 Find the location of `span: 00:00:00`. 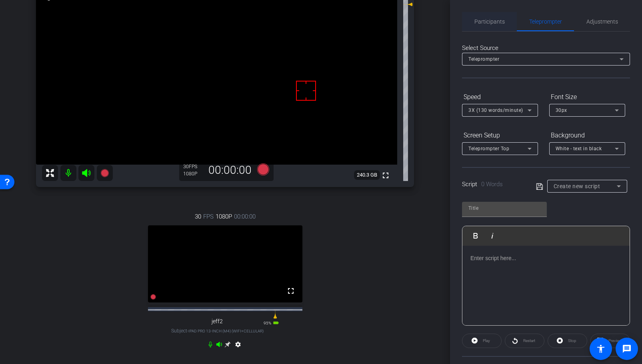

span: 00:00:00 is located at coordinates (245, 217).